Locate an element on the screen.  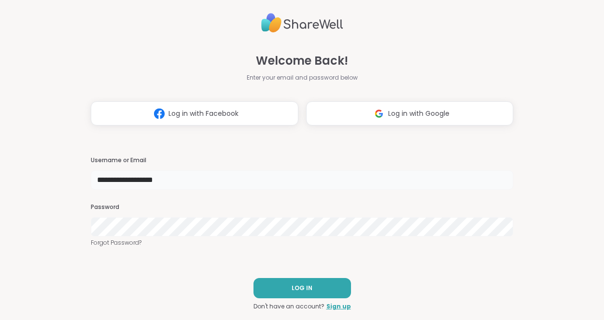
button: Log in with Facebook is located at coordinates (194, 113).